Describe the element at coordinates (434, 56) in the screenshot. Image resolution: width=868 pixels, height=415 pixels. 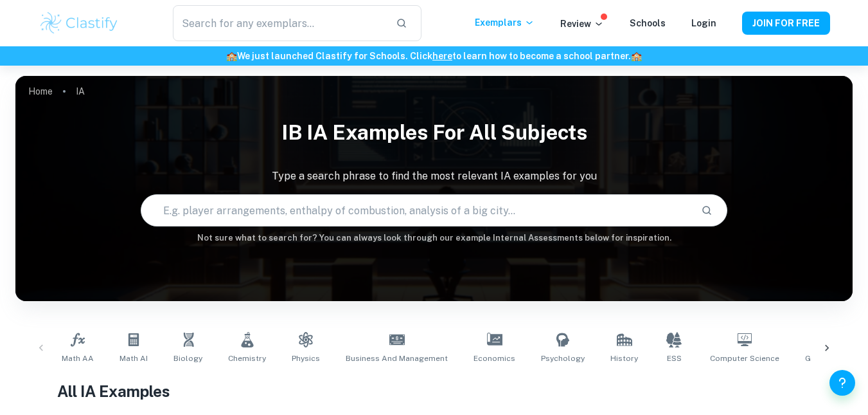
I see `h6: We just launched Clastify for Schools. Click to learn how to become a school partner.` at that location.